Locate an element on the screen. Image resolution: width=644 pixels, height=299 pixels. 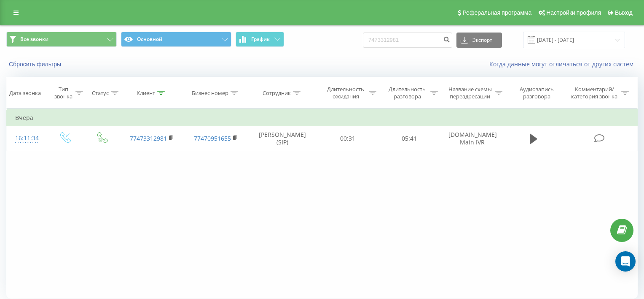
div: Бизнес номер is located at coordinates (210, 93).